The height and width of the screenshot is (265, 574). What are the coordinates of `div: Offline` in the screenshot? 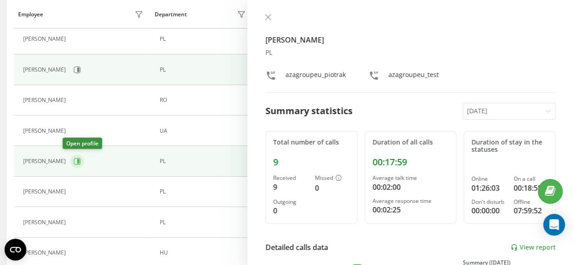 It's located at (531, 202).